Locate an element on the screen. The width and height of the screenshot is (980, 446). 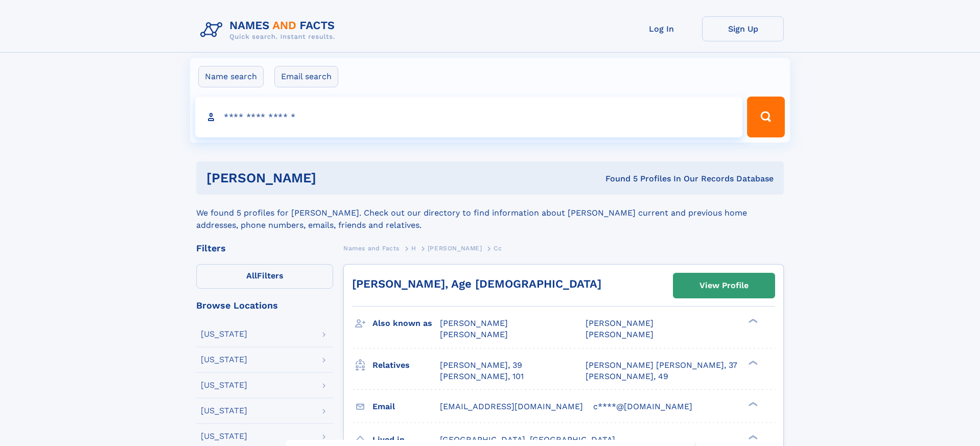
span: H is located at coordinates (414, 248).